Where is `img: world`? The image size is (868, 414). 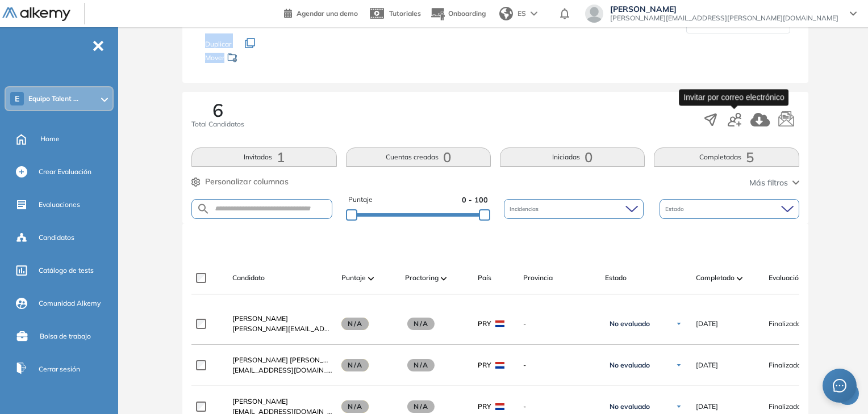
img: world is located at coordinates (506, 13).